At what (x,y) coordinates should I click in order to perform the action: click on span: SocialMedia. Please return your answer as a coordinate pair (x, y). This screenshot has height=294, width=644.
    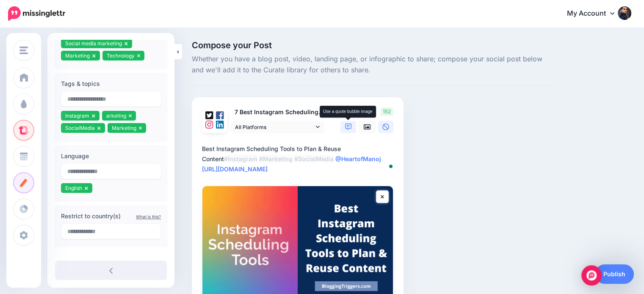
    Looking at the image, I should click on (80, 128).